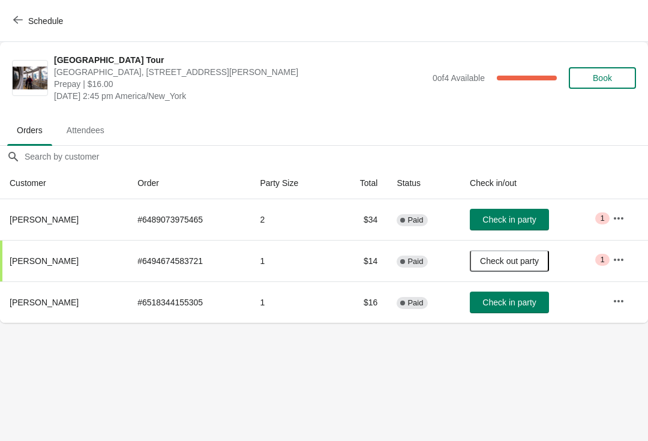 The height and width of the screenshot is (441, 648). What do you see at coordinates (292, 183) in the screenshot?
I see `th: Party Size` at bounding box center [292, 183].